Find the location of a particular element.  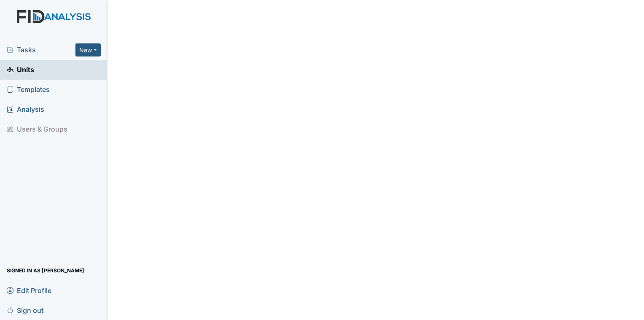

span: Units is located at coordinates (20, 70).